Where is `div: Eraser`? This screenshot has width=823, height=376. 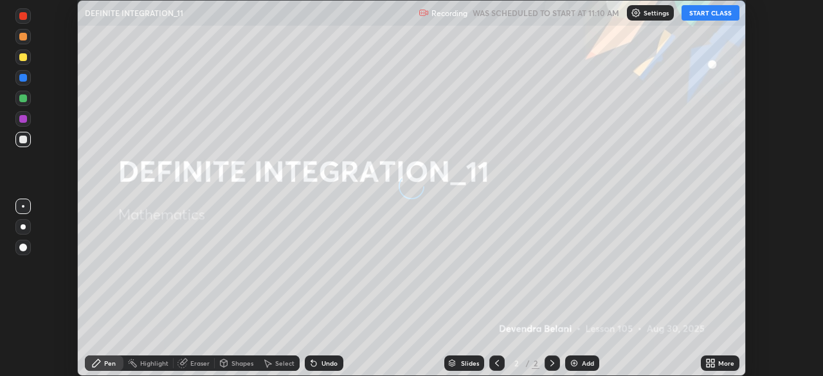
div: Eraser is located at coordinates (200, 363).